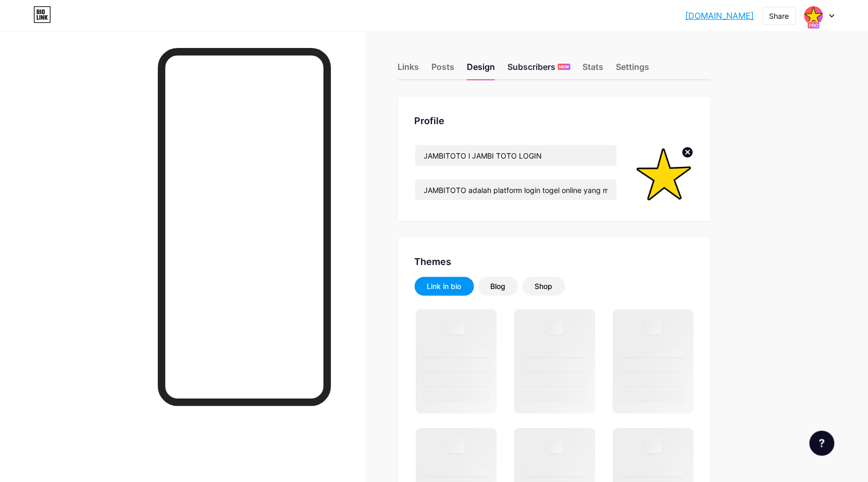  I want to click on div: Share, so click(779, 16).